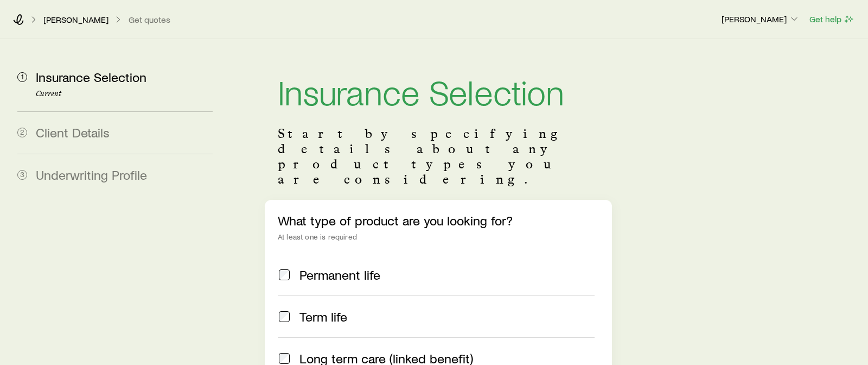 This screenshot has width=868, height=365. Describe the element at coordinates (73, 132) in the screenshot. I see `span: Client Details` at that location.